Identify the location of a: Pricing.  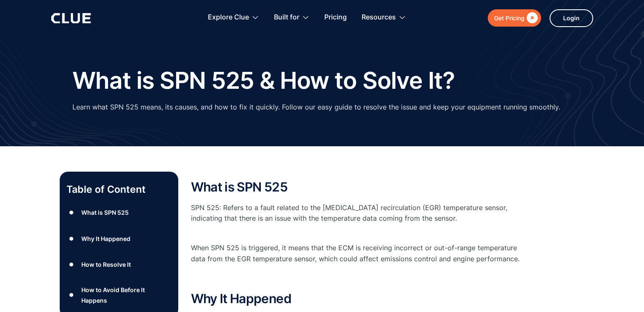
(335, 17).